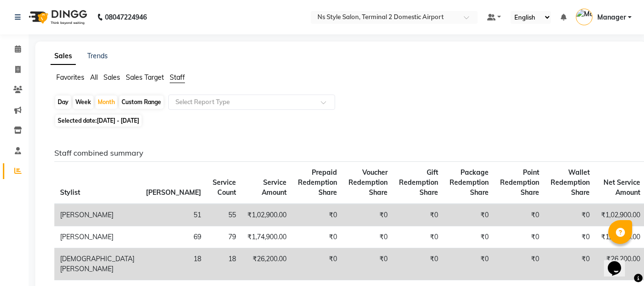  What do you see at coordinates (267, 237) in the screenshot?
I see `td: ₹1,74,900.00` at bounding box center [267, 237].